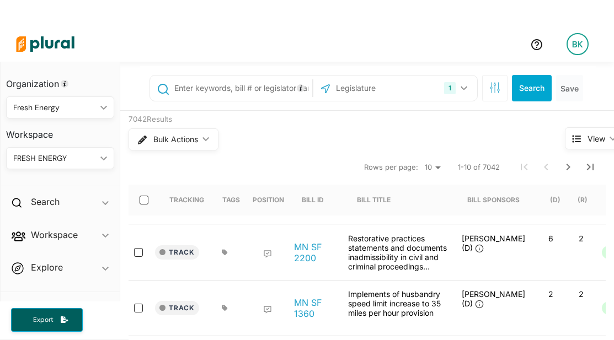 This screenshot has width=614, height=340. Describe the element at coordinates (551, 238) in the screenshot. I see `p: 6` at that location.